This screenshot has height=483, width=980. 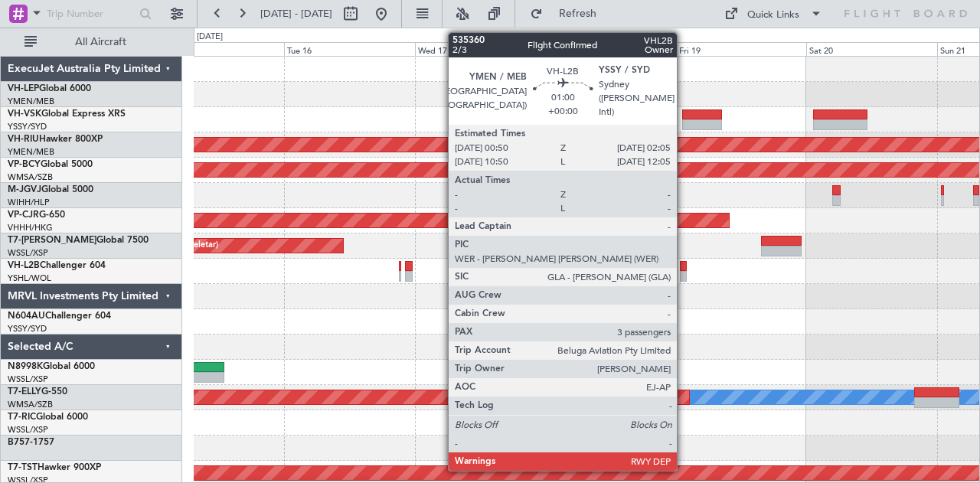 What do you see at coordinates (28, 202) in the screenshot?
I see `a: WIHH/HLP` at bounding box center [28, 202].